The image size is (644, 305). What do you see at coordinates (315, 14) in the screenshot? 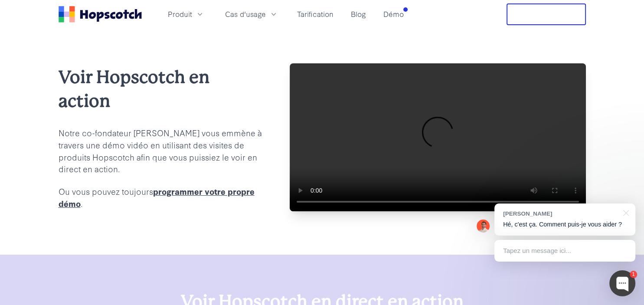
I see `a: Tarification` at bounding box center [315, 14].